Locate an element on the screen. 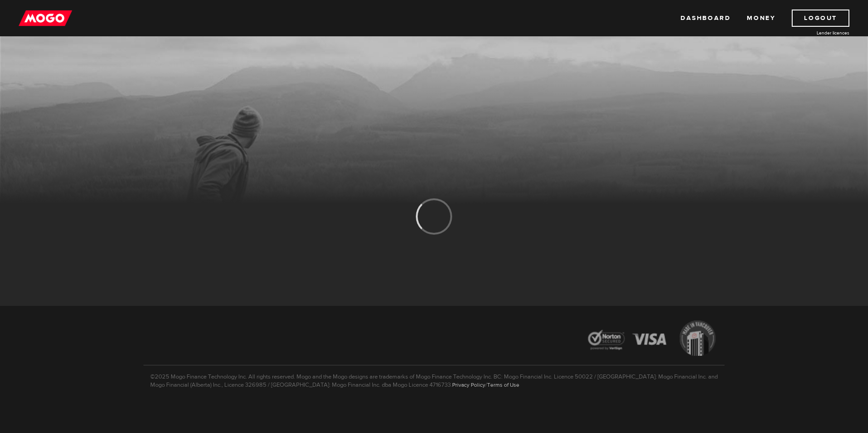 The width and height of the screenshot is (868, 433). a: Lender licences is located at coordinates (815, 33).